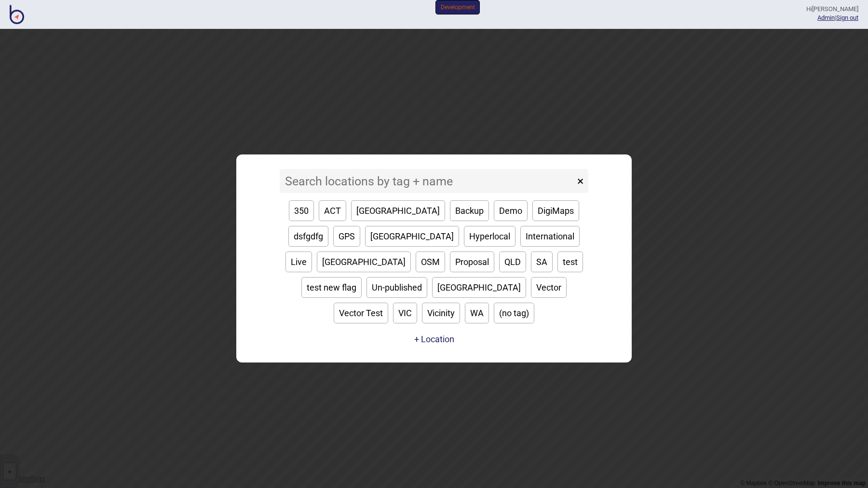 Image resolution: width=868 pixels, height=488 pixels. Describe the element at coordinates (513, 261) in the screenshot. I see `button: QLD` at that location.